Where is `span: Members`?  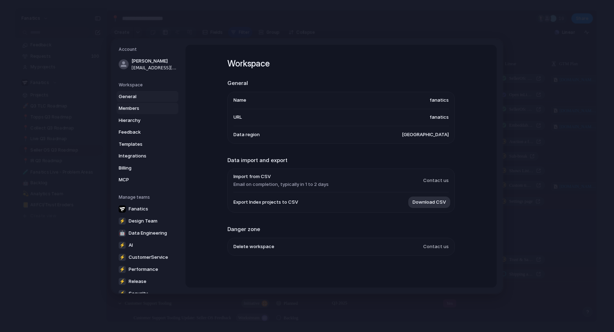
span: Members is located at coordinates (141, 108).